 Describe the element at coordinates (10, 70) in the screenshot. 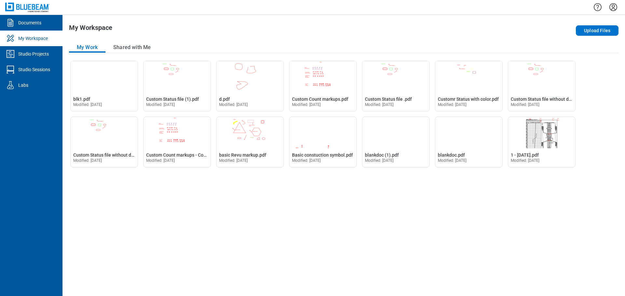

I see `svg: Studio Sessions` at that location.